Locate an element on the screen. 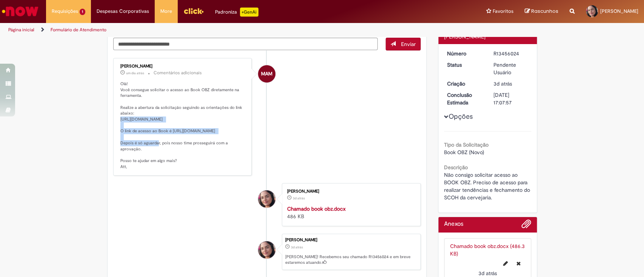 Image resolution: width=644 pixels, height=277 pixels. span: Requisições is located at coordinates (65, 11).